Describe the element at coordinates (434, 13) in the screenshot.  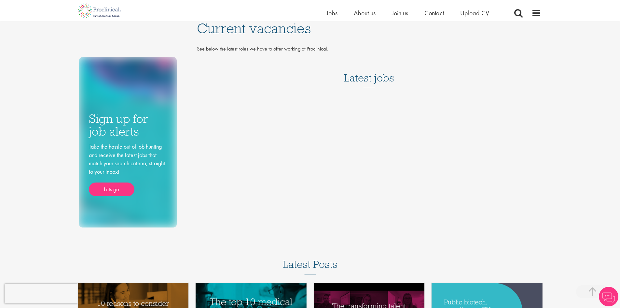
I see `a: Contact` at that location.